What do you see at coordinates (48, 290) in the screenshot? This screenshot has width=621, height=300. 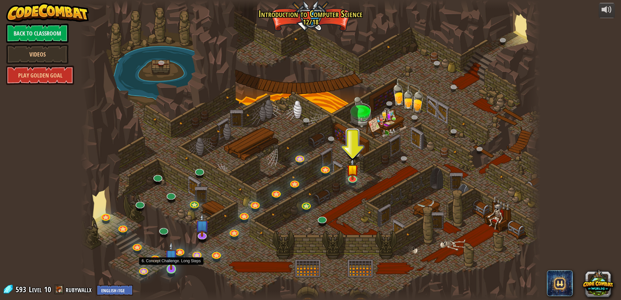 I see `span: 10` at bounding box center [48, 290].